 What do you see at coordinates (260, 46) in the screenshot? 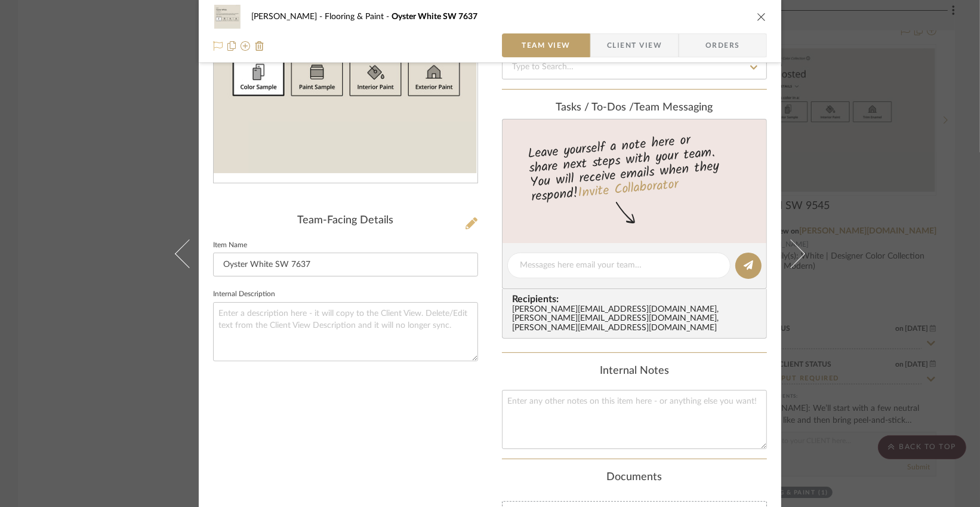
I see `img: Remove from project` at bounding box center [260, 46].